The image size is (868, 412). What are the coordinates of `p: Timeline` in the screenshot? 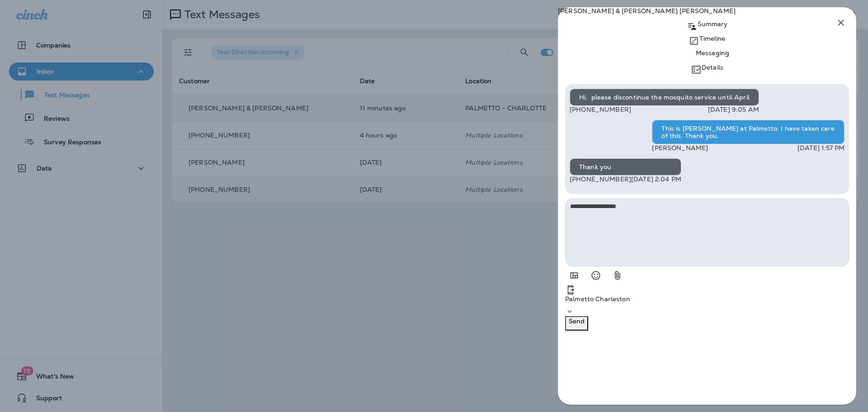 It's located at (712, 39).